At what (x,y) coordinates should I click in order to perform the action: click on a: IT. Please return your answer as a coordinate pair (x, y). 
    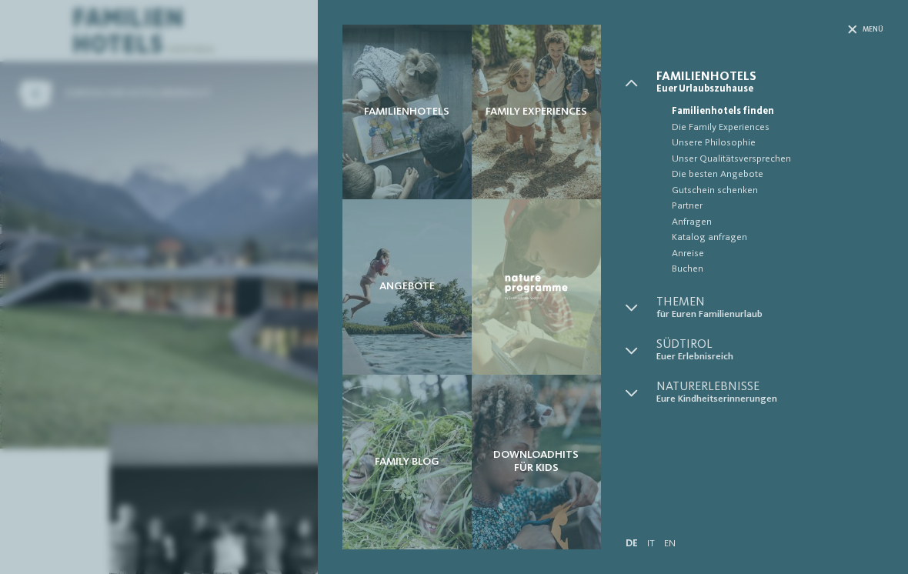
    Looking at the image, I should click on (651, 543).